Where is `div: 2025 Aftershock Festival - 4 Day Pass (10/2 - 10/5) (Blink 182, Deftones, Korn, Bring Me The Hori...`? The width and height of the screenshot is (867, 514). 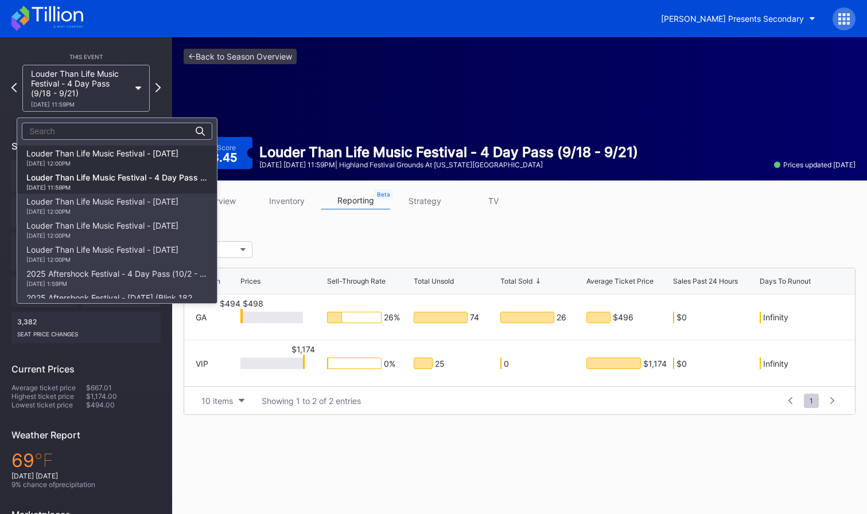
div: 2025 Aftershock Festival - 4 Day Pass (10/2 - 10/5) (Blink 182, Deftones, Korn, Bring Me The Hori... is located at coordinates (117, 278).